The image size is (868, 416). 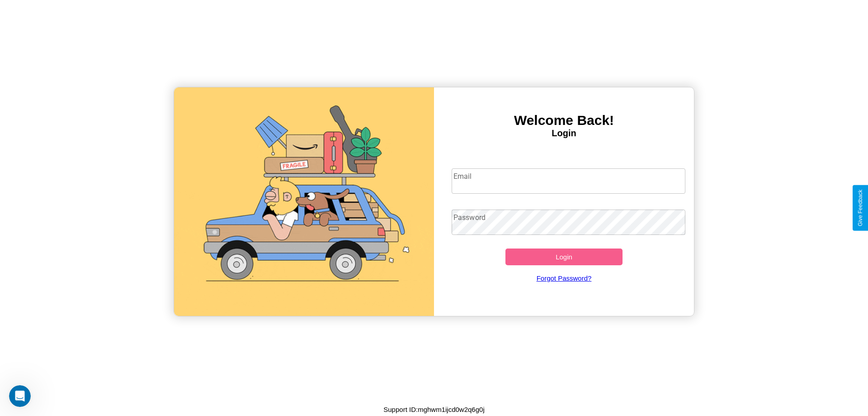 I want to click on a: Forgot Password?, so click(x=564, y=278).